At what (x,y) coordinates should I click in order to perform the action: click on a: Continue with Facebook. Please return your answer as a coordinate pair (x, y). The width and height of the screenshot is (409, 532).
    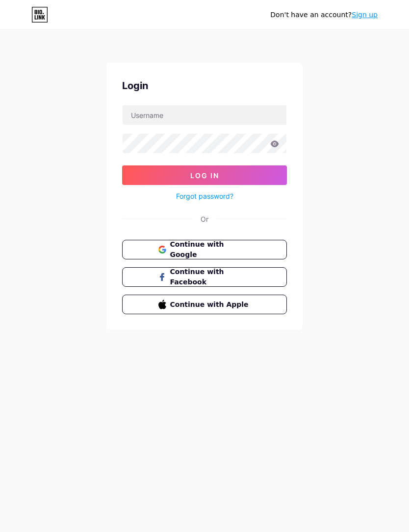
    Looking at the image, I should click on (204, 277).